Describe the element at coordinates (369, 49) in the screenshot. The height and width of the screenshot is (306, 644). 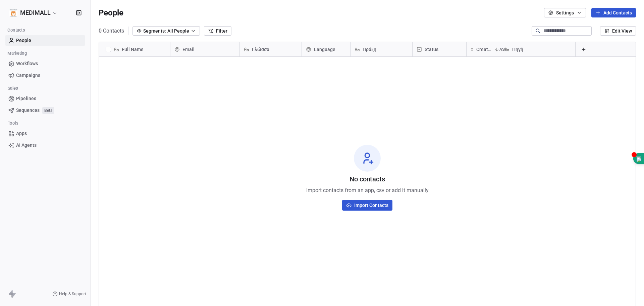
I see `span: Πράξη` at that location.